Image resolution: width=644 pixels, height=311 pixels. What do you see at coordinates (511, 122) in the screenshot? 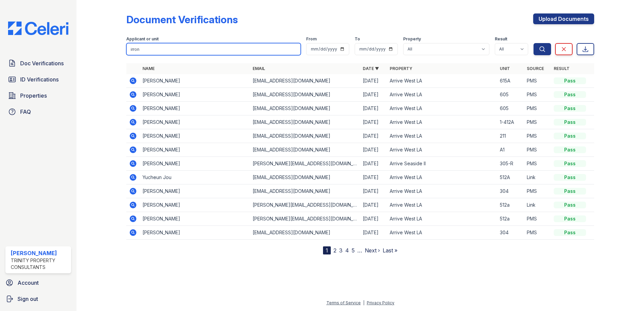
I see `td: 1-412A` at bounding box center [511, 122].